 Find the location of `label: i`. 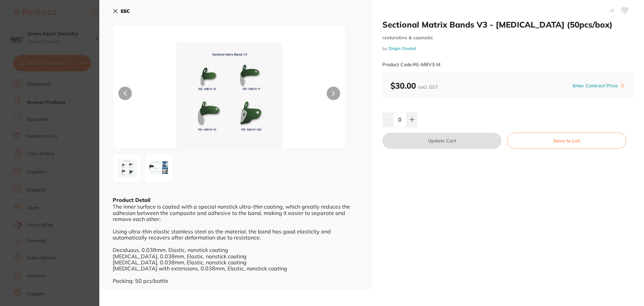

label: i is located at coordinates (623, 86).